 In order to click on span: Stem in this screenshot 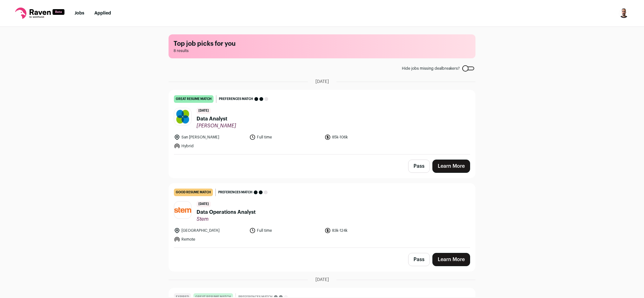, I will do `click(226, 219)`.